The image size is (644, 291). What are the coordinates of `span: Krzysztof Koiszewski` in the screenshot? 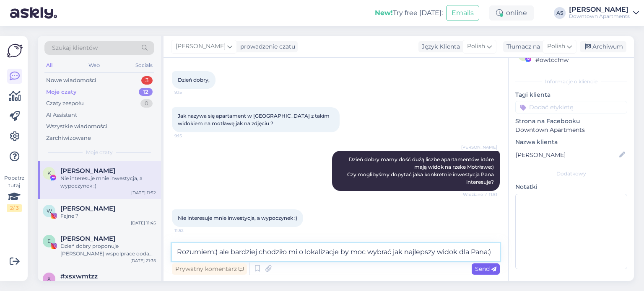 It's located at (88, 171).